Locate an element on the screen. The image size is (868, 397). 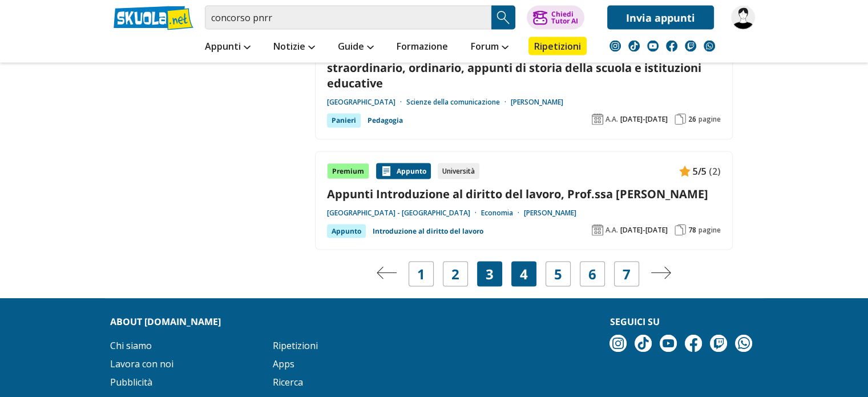
button: Search Button is located at coordinates (503, 18).